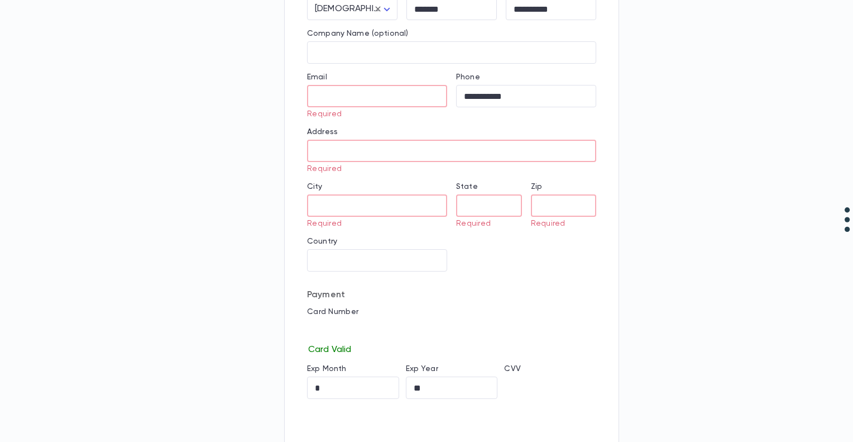 The width and height of the screenshot is (853, 442). Describe the element at coordinates (422, 369) in the screenshot. I see `label: Exp Year` at that location.